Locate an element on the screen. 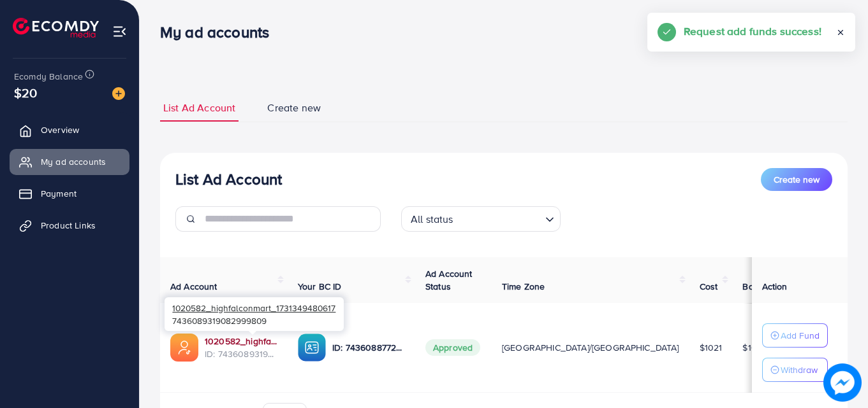 This screenshot has width=868, height=408. img: menu is located at coordinates (119, 31).